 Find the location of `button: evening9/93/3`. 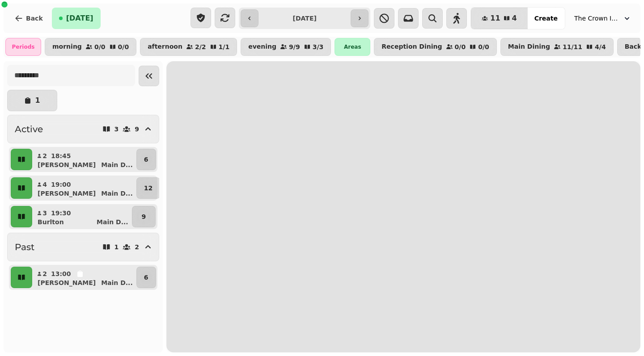

button: evening9/93/3 is located at coordinates (286, 47).